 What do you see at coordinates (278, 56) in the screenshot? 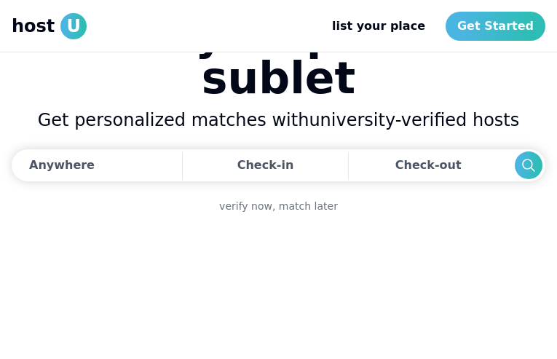
I see `h1: Find your perfect sublet` at bounding box center [278, 56].